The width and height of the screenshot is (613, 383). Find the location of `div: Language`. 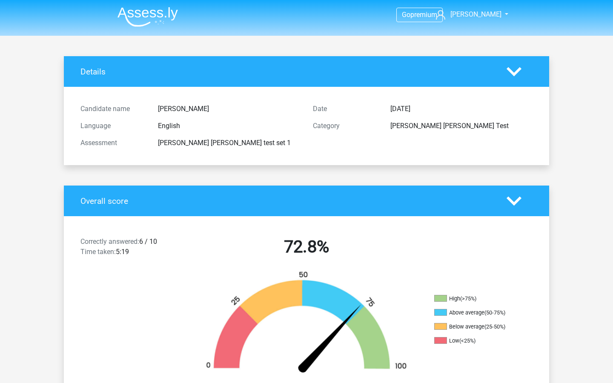

div: Language is located at coordinates (113, 126).